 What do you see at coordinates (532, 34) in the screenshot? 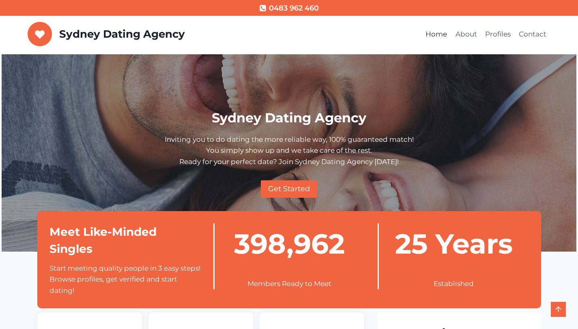
I see `a: Contact` at bounding box center [532, 34].